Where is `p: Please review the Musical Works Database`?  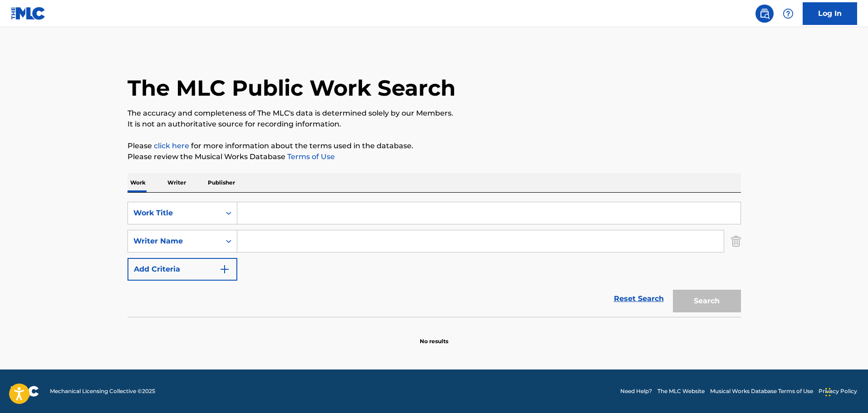
p: Please review the Musical Works Database is located at coordinates (434, 157).